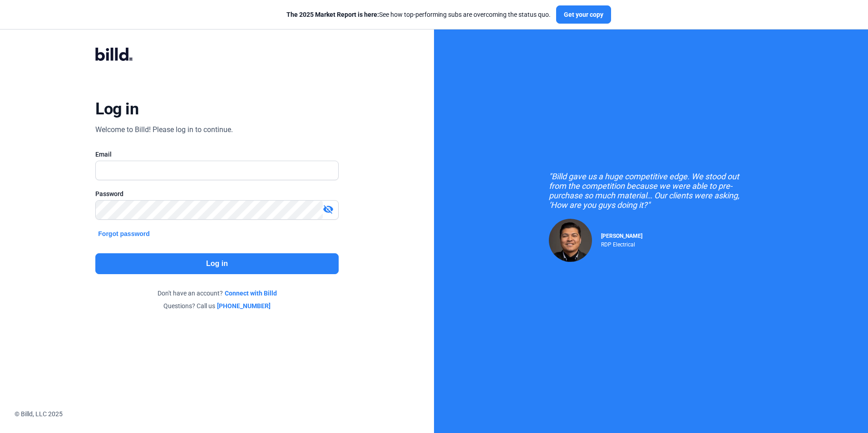  What do you see at coordinates (328, 209) in the screenshot?
I see `mat-icon: visibility_off` at bounding box center [328, 209].